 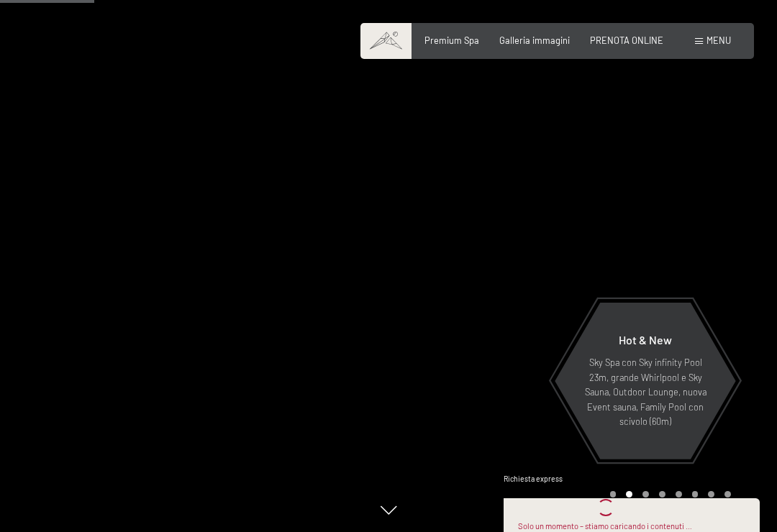 I want to click on span: Menu, so click(x=718, y=40).